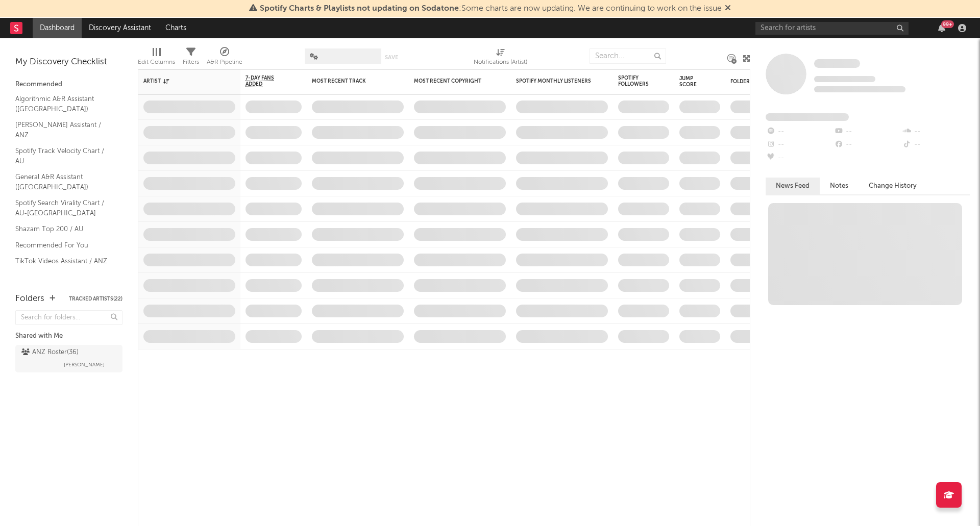 This screenshot has height=526, width=980. I want to click on button: News Feed, so click(793, 186).